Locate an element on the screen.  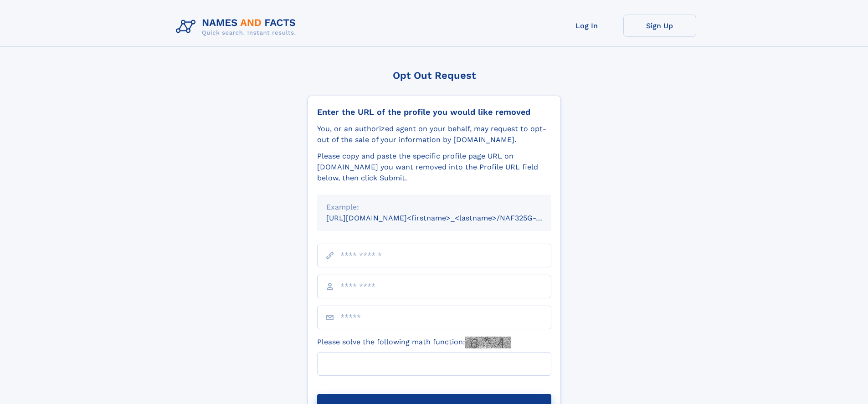
div: Example: is located at coordinates (434, 208).